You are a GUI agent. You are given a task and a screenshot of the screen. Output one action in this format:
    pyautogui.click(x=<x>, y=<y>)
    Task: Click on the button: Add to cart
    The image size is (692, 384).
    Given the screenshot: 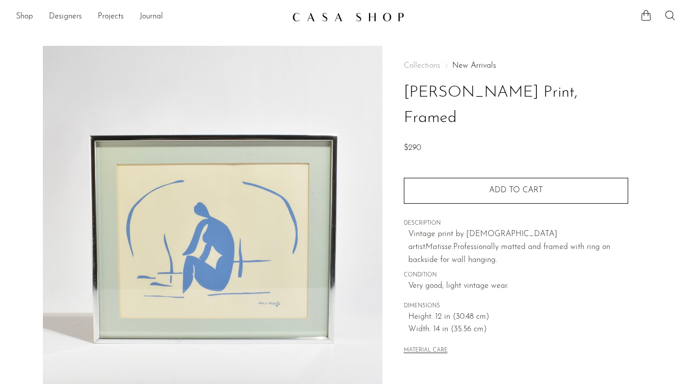 What is the action you would take?
    pyautogui.click(x=516, y=191)
    